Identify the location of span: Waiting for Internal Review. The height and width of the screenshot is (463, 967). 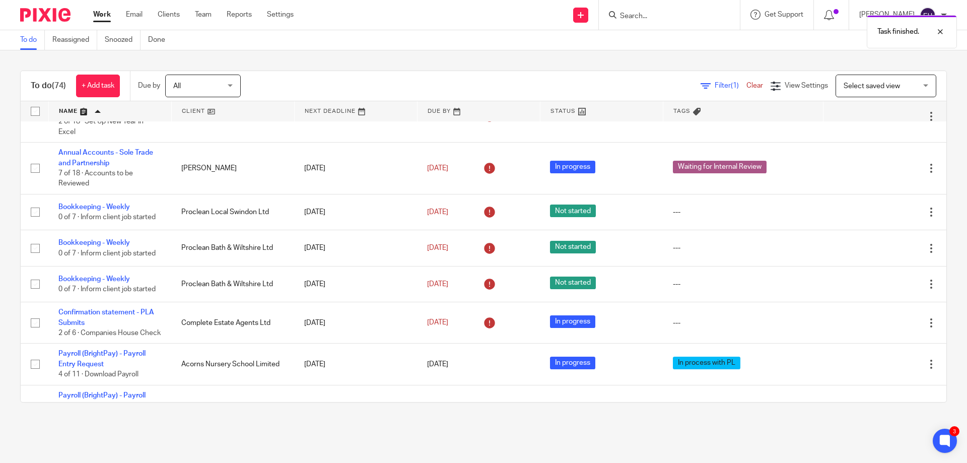
(719, 167).